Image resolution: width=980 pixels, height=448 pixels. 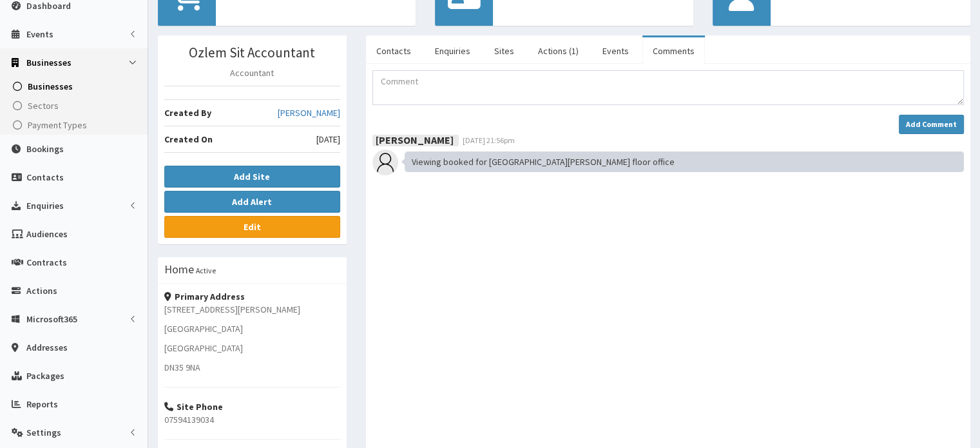 I want to click on span: Events, so click(x=40, y=34).